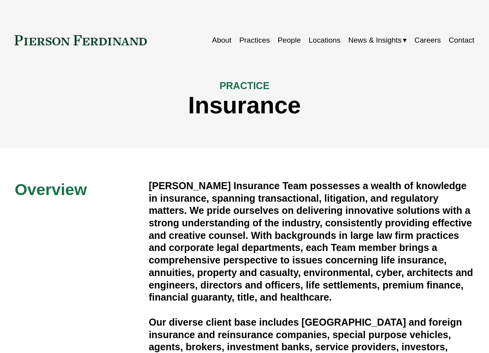 This screenshot has width=489, height=353. I want to click on a: Practices, so click(254, 40).